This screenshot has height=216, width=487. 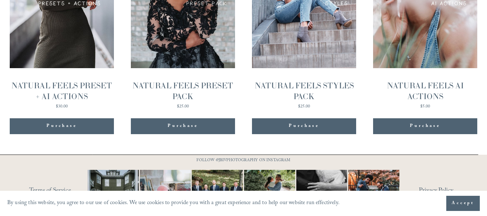 What do you see at coordinates (173, 203) in the screenshot?
I see `p: By using this website, you agree to our use of cookies. We use cookies to provide you with a grea...` at bounding box center [173, 203].